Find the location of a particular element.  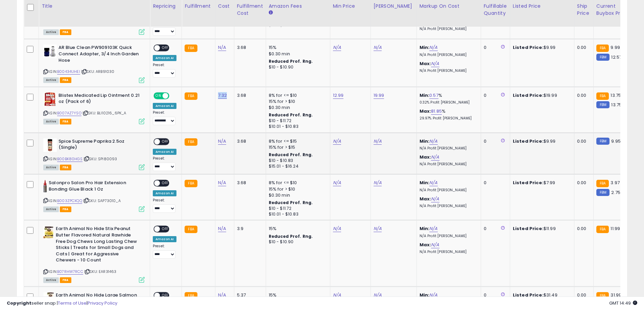

span: ON is located at coordinates (158, 95).